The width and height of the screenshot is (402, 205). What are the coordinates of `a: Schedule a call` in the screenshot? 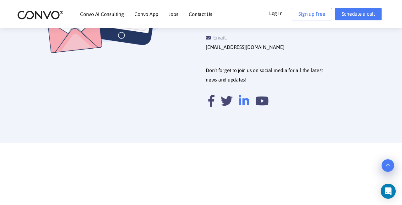 It's located at (358, 14).